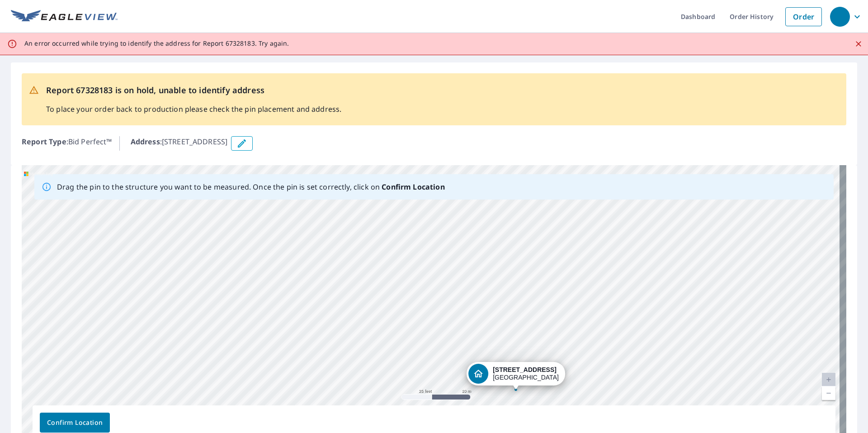  I want to click on a: Current Level 20, Zoom Out, so click(829, 394).